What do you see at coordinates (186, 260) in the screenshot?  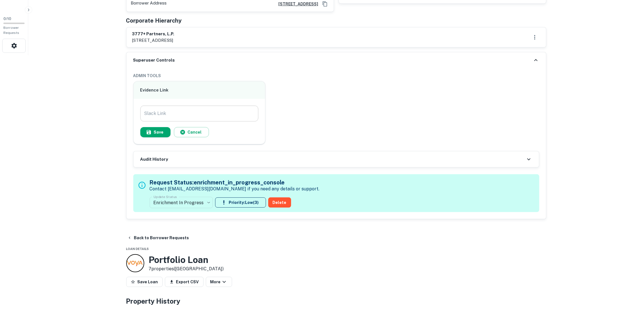 I see `h3: Portfolio Loan` at bounding box center [186, 260].